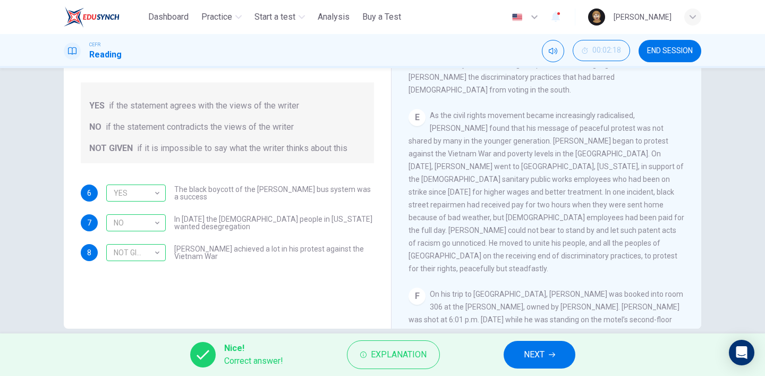 Image resolution: width=765 pixels, height=376 pixels. What do you see at coordinates (111, 148) in the screenshot?
I see `span: NOT GIVEN` at bounding box center [111, 148].